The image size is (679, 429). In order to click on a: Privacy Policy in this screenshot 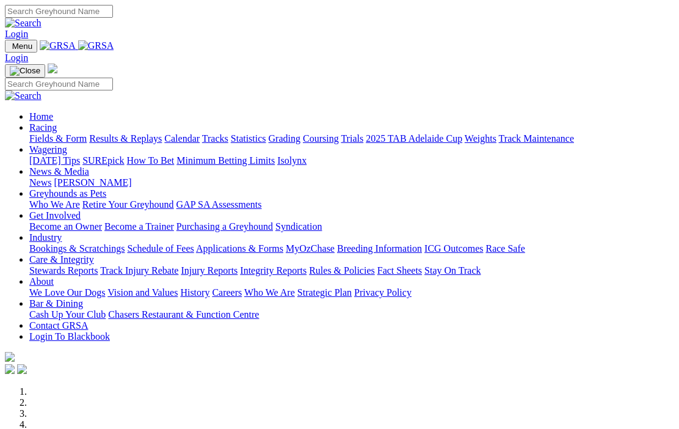, I will do `click(383, 292)`.